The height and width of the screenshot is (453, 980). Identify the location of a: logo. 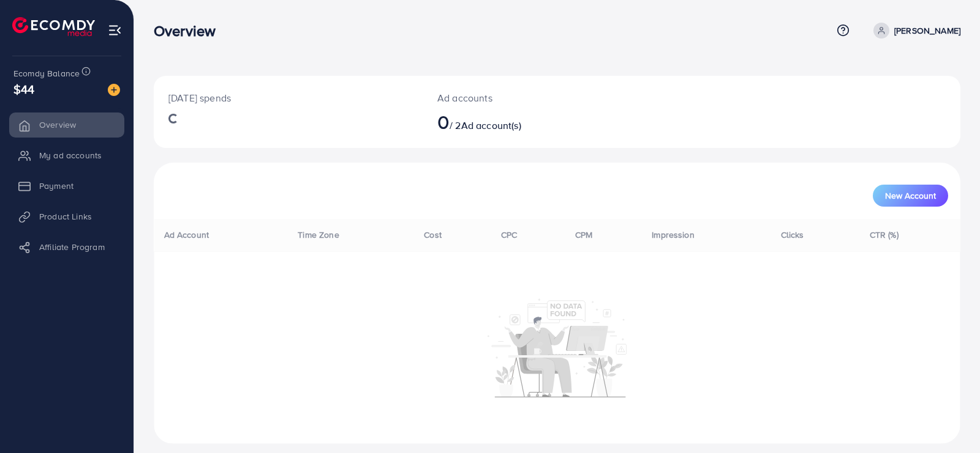
(53, 27).